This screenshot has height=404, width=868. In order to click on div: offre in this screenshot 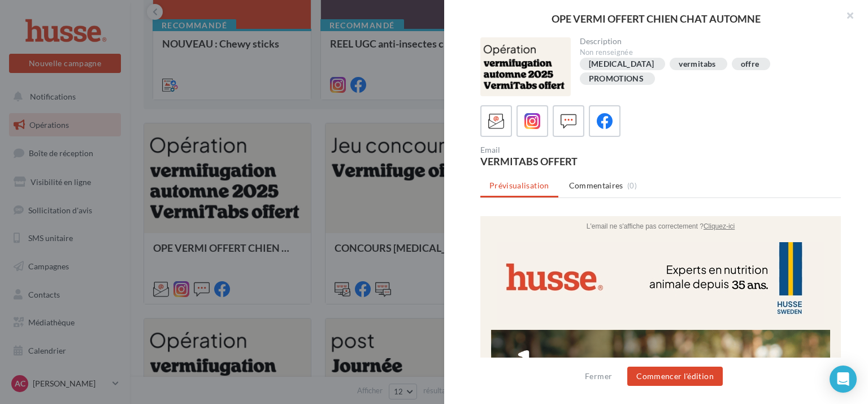, I will do `click(750, 64)`.